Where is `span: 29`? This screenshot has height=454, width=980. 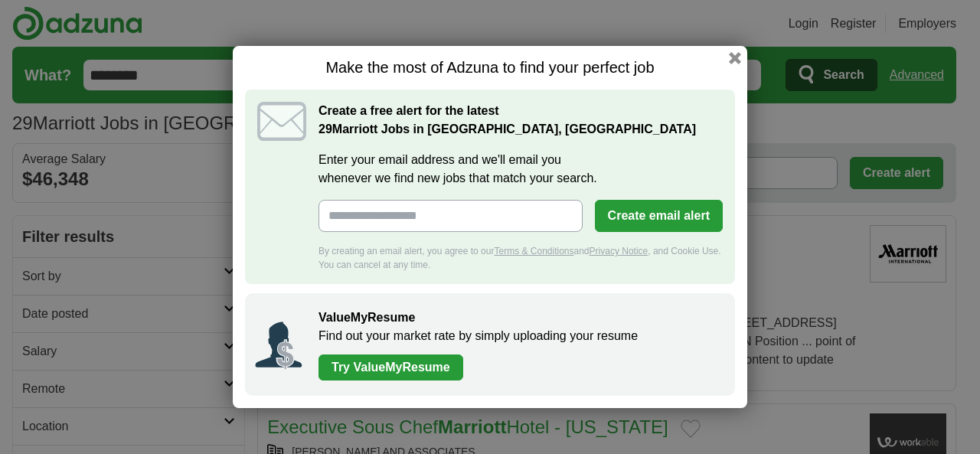
span: 29 is located at coordinates (325, 129).